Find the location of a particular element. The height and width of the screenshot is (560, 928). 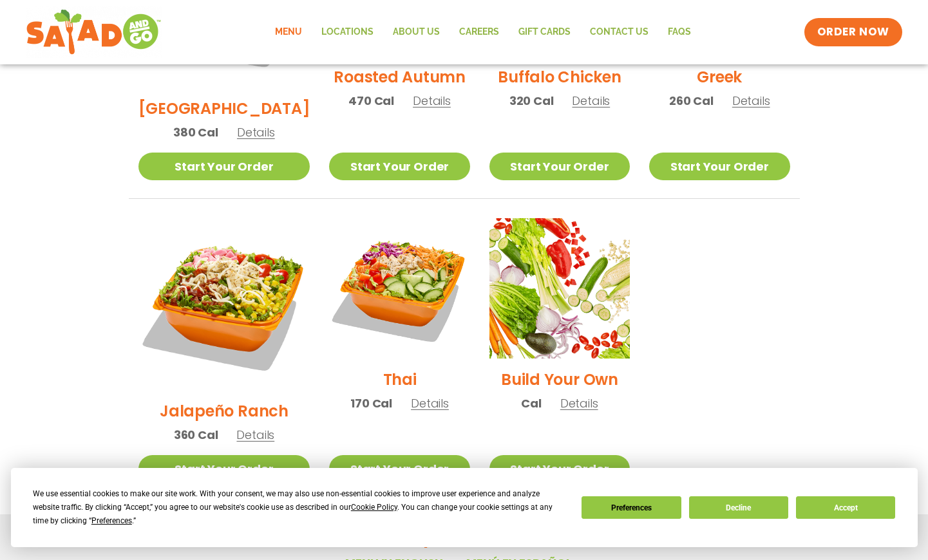

a: FAQs is located at coordinates (679, 32).